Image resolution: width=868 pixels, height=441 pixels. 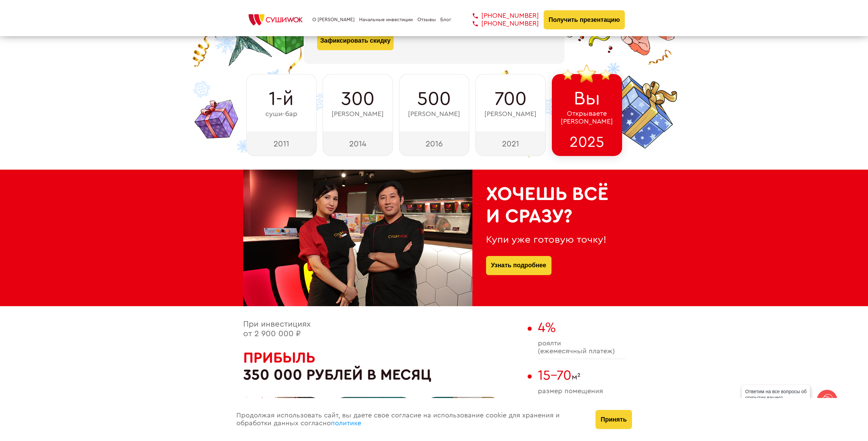 What do you see at coordinates (355, 41) in the screenshot?
I see `button: Зафиксировать скидку` at bounding box center [355, 41].